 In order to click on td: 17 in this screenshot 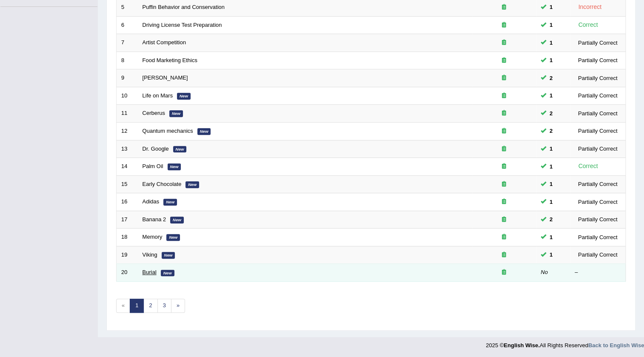, I will do `click(127, 219)`.